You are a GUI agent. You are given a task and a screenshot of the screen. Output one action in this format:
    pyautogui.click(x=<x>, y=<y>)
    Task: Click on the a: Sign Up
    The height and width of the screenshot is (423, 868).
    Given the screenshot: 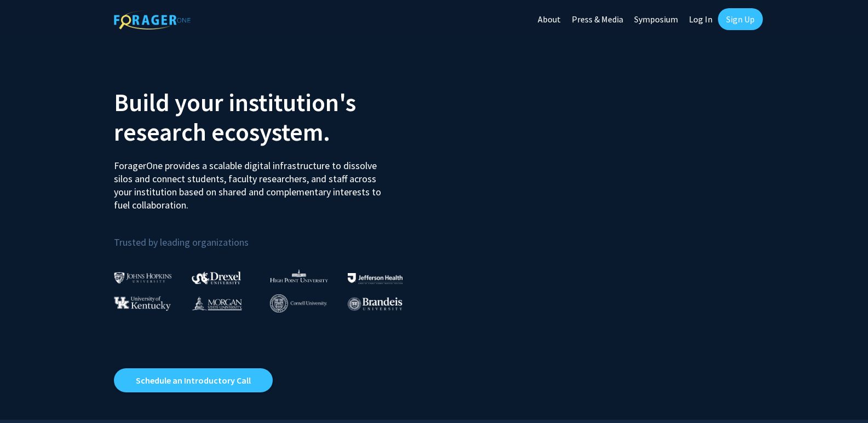 What is the action you would take?
    pyautogui.click(x=740, y=19)
    